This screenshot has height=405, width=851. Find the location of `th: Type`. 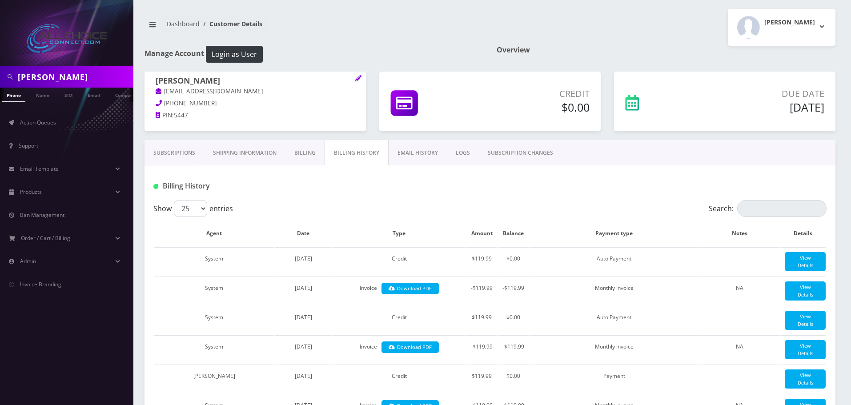

th: Type is located at coordinates (399, 233).